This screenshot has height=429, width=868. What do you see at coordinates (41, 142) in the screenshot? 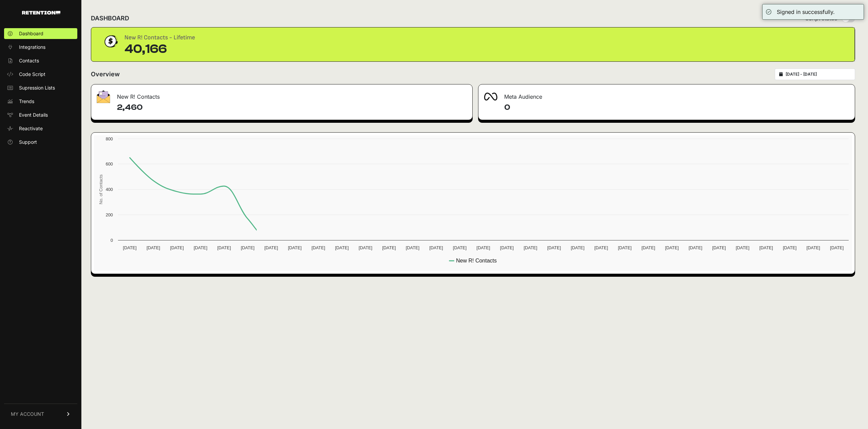
I see `a: Support` at bounding box center [41, 142].